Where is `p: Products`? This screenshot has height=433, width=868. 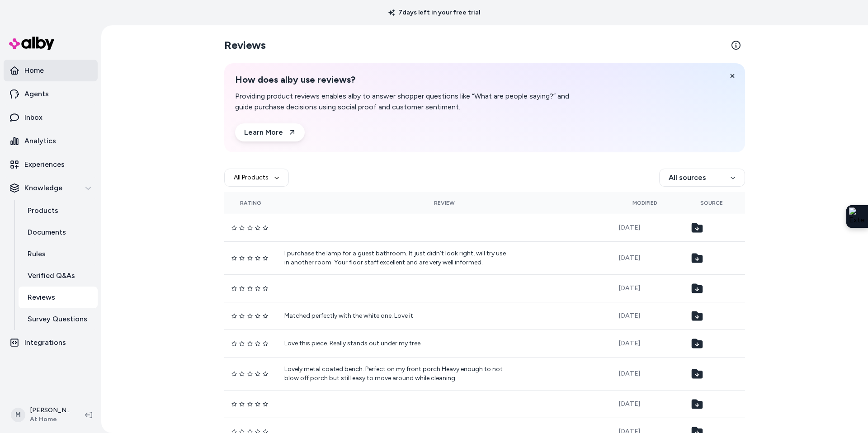 p: Products is located at coordinates (43, 211).